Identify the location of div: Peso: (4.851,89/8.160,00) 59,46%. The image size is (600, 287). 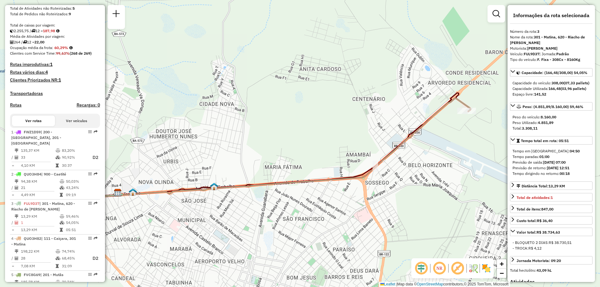
(552, 123).